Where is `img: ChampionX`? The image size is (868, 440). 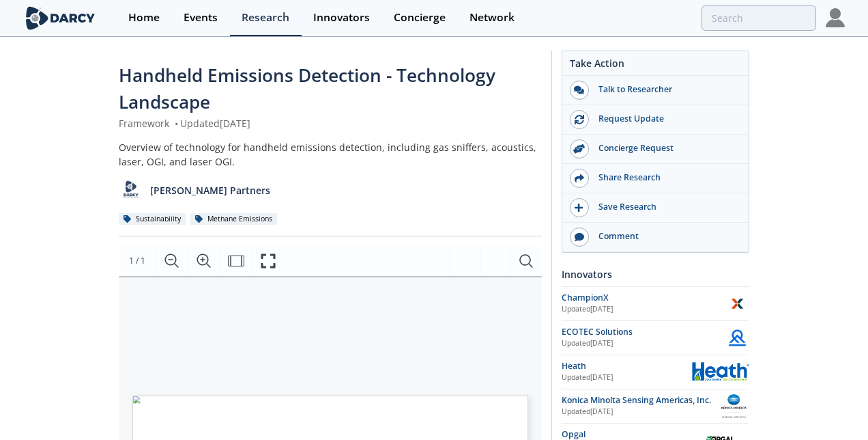 img: ChampionX is located at coordinates (737, 303).